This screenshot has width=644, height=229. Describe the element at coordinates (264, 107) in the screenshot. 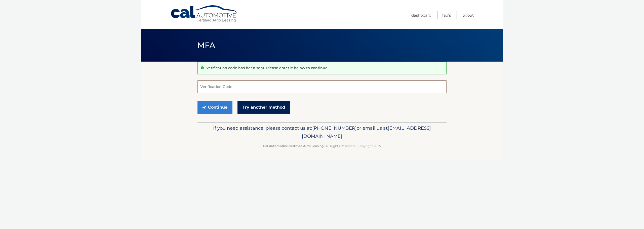

I see `a: Try another method` at that location.